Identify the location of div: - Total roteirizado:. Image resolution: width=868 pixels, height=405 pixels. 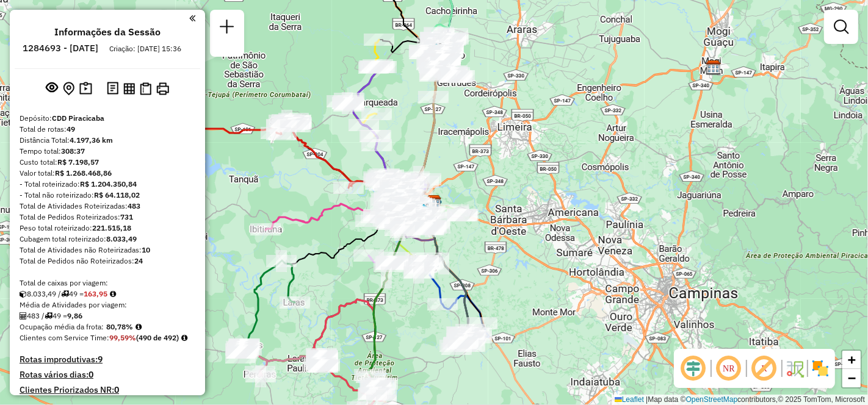
(108, 185).